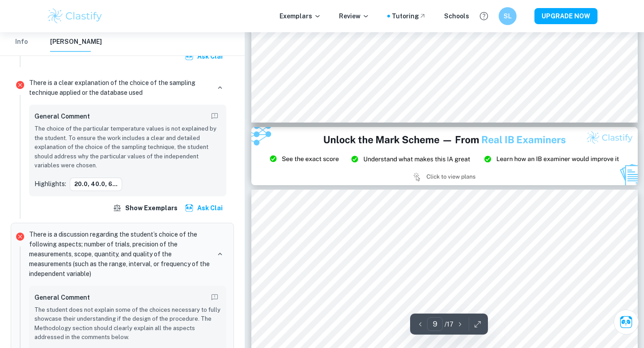 This screenshot has height=348, width=644. What do you see at coordinates (96, 184) in the screenshot?
I see `button: 20.0, 40.0, 6...` at bounding box center [96, 184].